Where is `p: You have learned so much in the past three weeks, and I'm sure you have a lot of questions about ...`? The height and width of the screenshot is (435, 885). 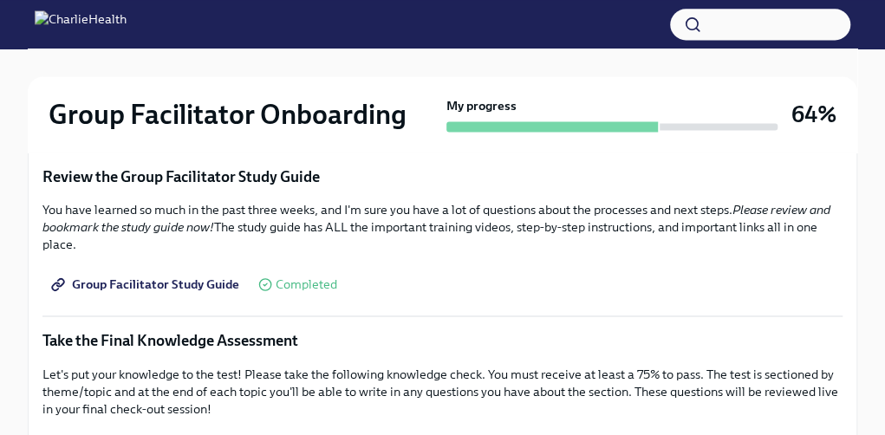
p: You have learned so much in the past three weeks, and I'm sure you have a lot of questions about ... is located at coordinates (442, 227).